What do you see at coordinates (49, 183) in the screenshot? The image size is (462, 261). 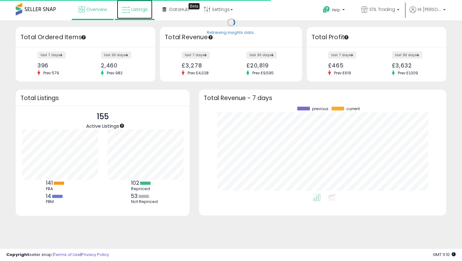 I see `b: 141` at bounding box center [49, 183].